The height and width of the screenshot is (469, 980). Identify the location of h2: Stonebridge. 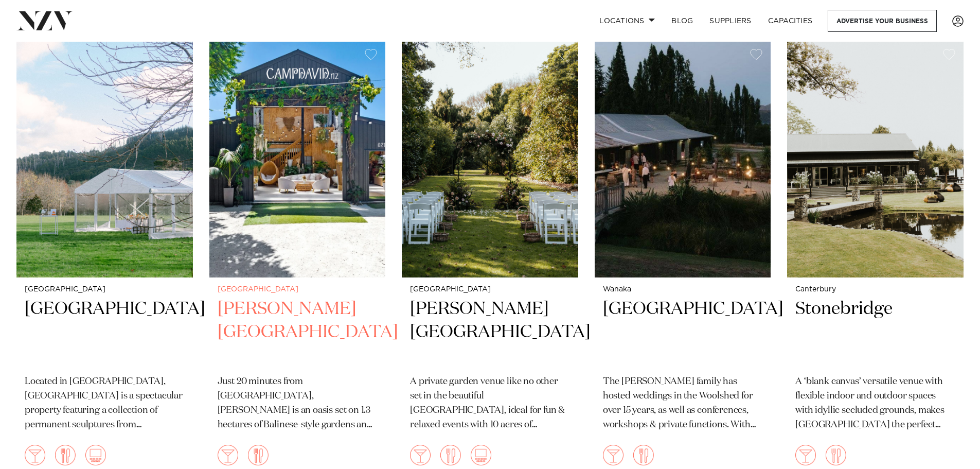
(875, 332).